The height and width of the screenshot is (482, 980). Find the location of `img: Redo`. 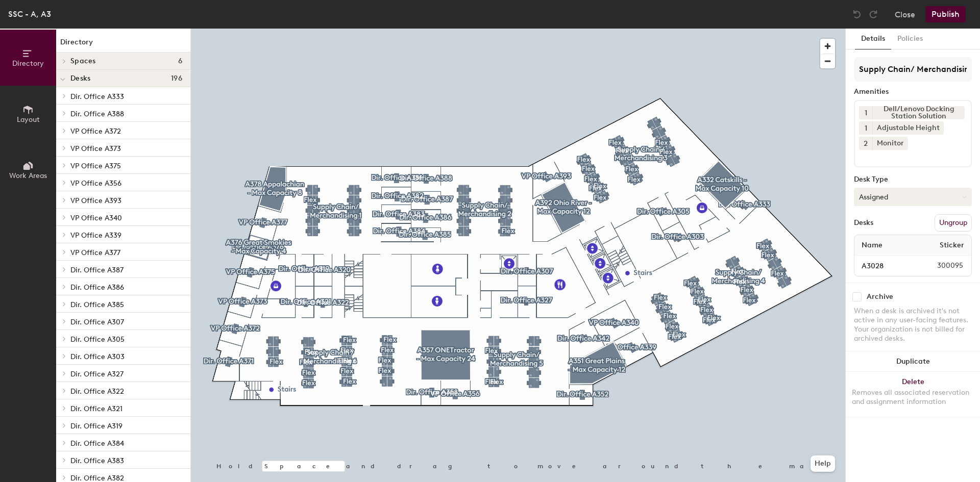

img: Redo is located at coordinates (873, 14).